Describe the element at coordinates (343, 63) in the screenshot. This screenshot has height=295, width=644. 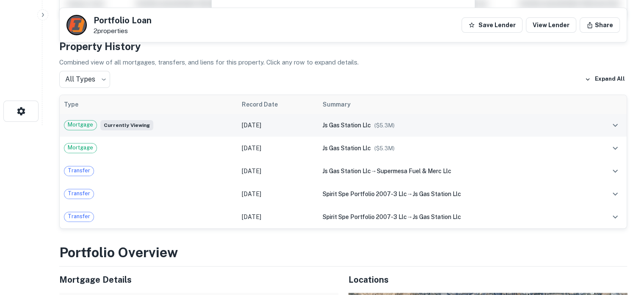
I see `p: Combined view of all mortgages, transfers, and liens for this property. Click any row to expand d...` at that location.